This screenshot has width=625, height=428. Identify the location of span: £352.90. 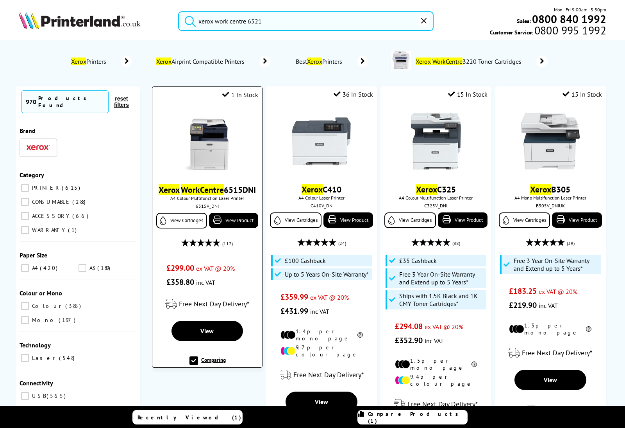
(409, 340).